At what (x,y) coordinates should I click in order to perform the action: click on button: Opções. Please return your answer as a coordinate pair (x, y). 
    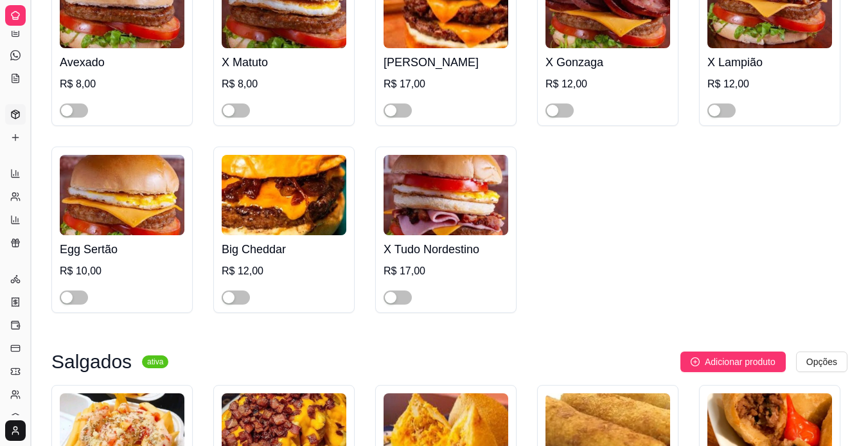
    Looking at the image, I should click on (822, 362).